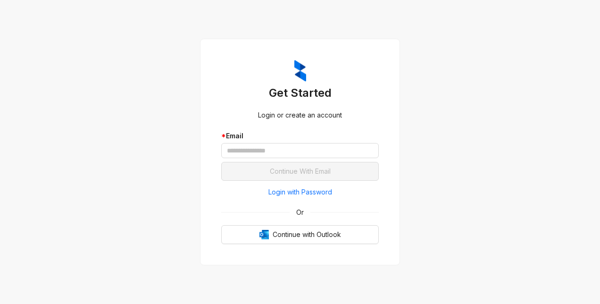 This screenshot has height=304, width=600. What do you see at coordinates (300, 115) in the screenshot?
I see `div: Login or create an account` at bounding box center [300, 115].